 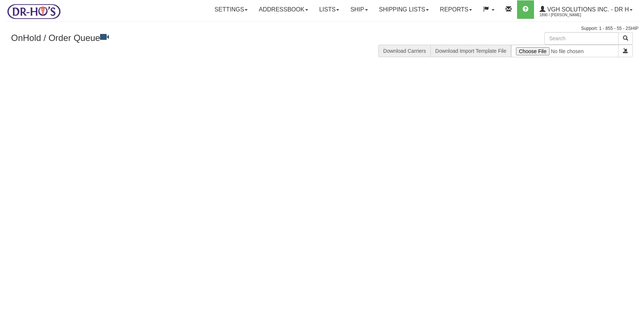 I want to click on a: Settings, so click(x=231, y=10).